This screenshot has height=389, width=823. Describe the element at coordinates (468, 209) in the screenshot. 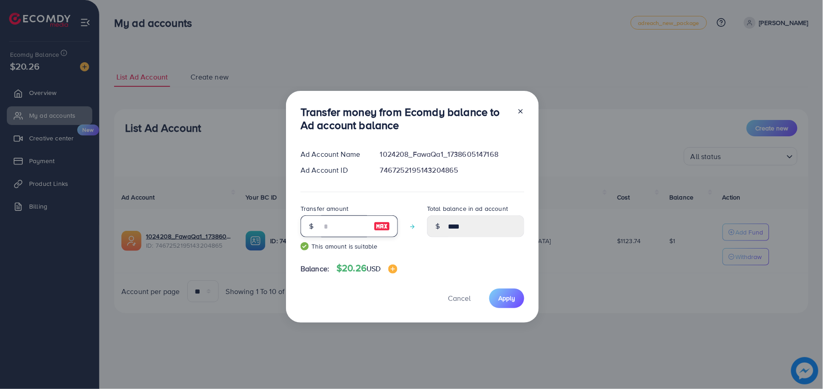

I see `label: Total balance in ad account` at that location.